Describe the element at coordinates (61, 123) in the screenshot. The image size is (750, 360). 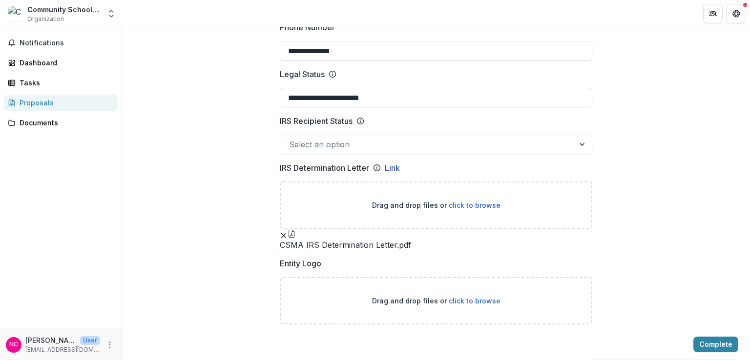
I see `a: Documents` at that location.